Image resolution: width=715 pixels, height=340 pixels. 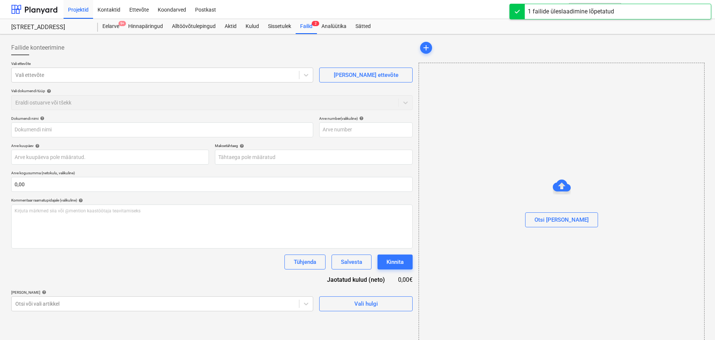 I want to click on div: Maksetähtaeg, so click(x=313, y=146).